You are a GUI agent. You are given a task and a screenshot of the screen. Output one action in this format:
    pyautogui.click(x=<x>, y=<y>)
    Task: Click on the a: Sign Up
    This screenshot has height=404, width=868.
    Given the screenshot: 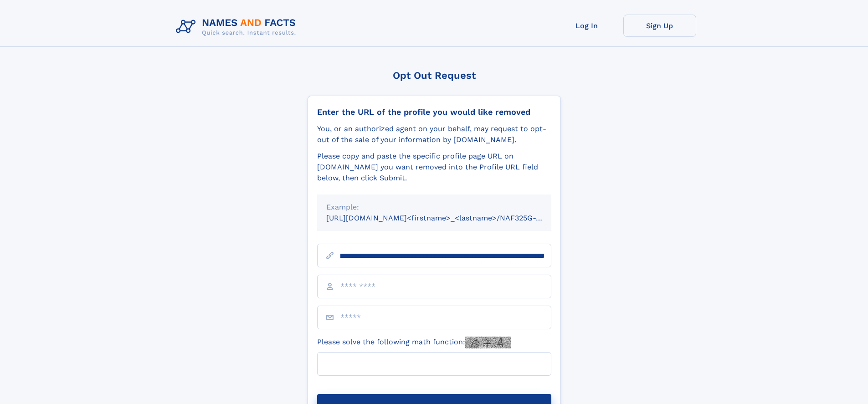 What is the action you would take?
    pyautogui.click(x=660, y=25)
    